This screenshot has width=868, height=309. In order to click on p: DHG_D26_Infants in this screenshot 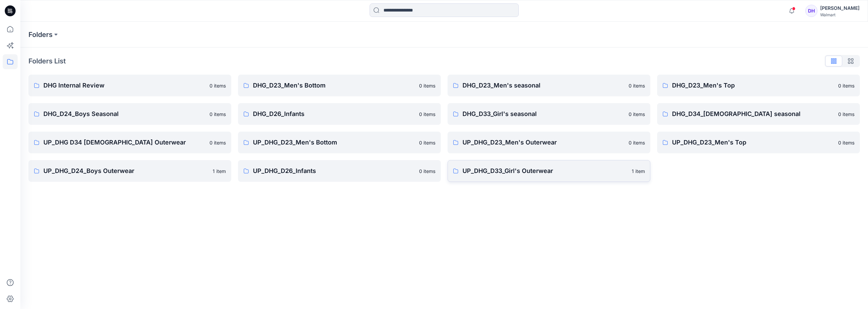, I will do `click(333, 114)`.